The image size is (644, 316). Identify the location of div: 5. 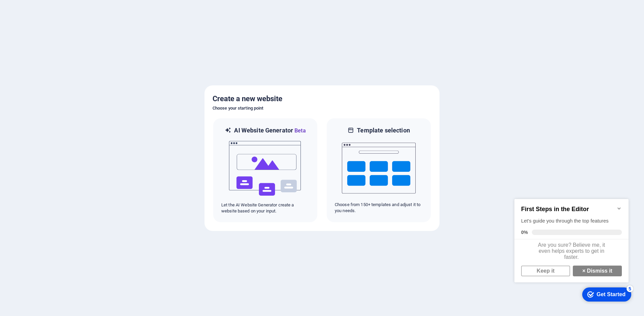
(118, 99).